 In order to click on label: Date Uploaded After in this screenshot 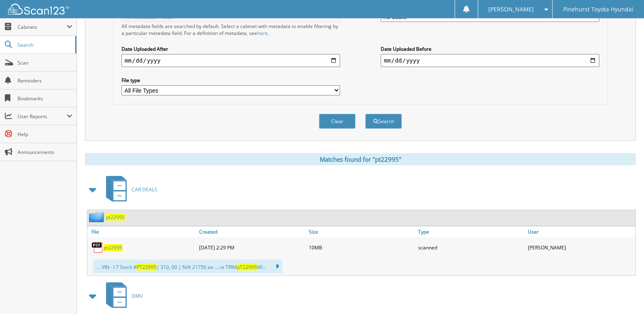, I will do `click(231, 49)`.